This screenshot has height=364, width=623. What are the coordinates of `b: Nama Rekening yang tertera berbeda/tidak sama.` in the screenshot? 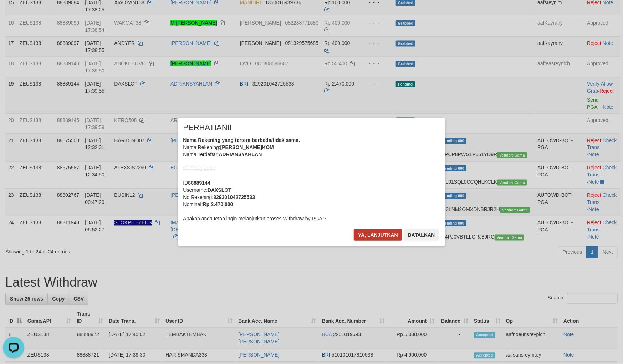 It's located at (242, 140).